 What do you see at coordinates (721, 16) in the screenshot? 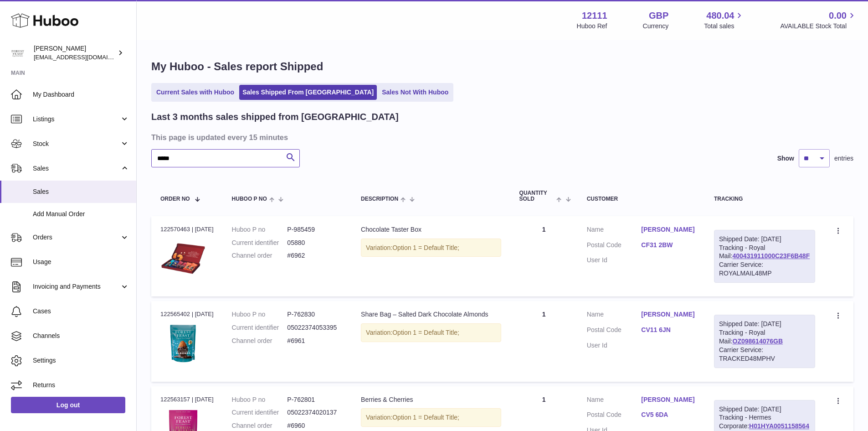
I see `span: 480.04` at bounding box center [721, 16].